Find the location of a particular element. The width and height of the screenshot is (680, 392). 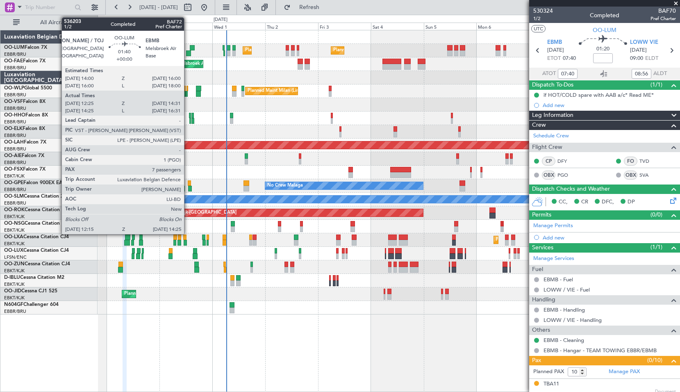

a: Manage PAX is located at coordinates (624, 372).